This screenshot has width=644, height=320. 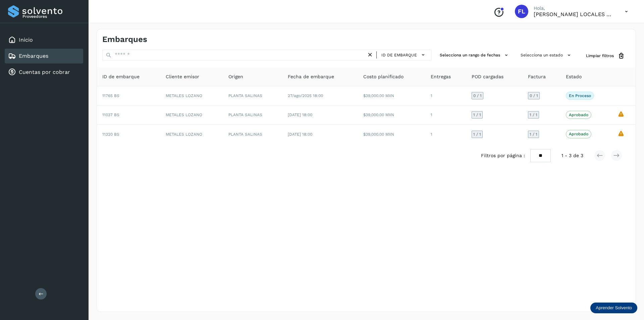 What do you see at coordinates (503, 156) in the screenshot?
I see `span: Filtros por página :` at bounding box center [503, 156].